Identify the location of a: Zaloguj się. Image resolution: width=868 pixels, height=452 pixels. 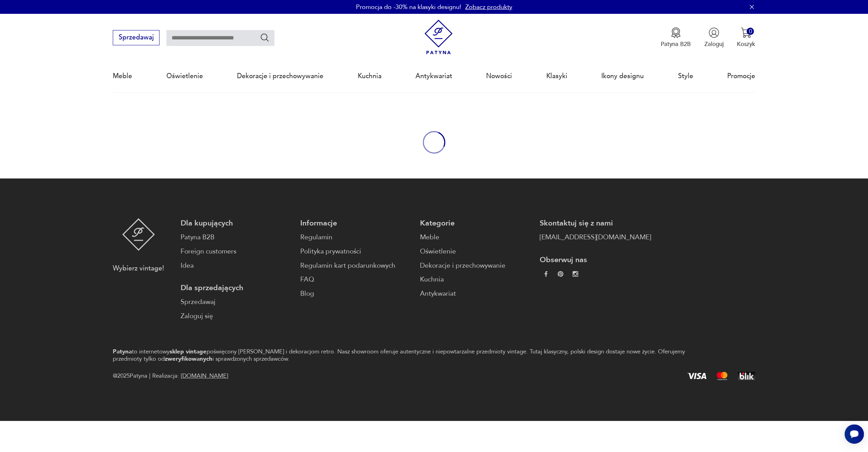
(236, 316).